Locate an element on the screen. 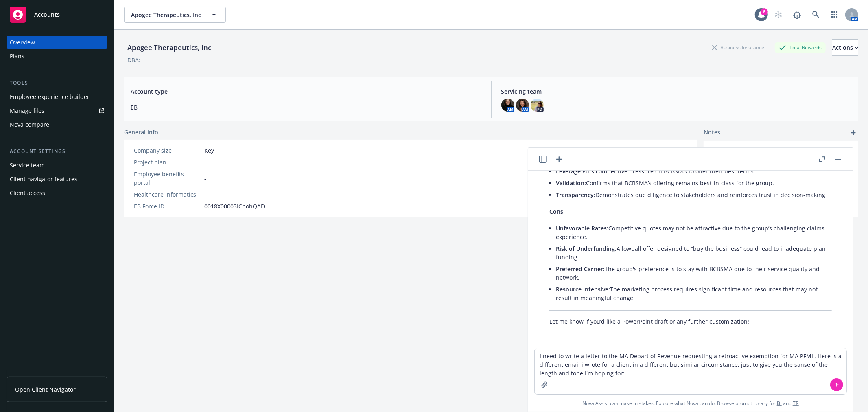 This screenshot has width=868, height=412. a: Plans is located at coordinates (57, 56).